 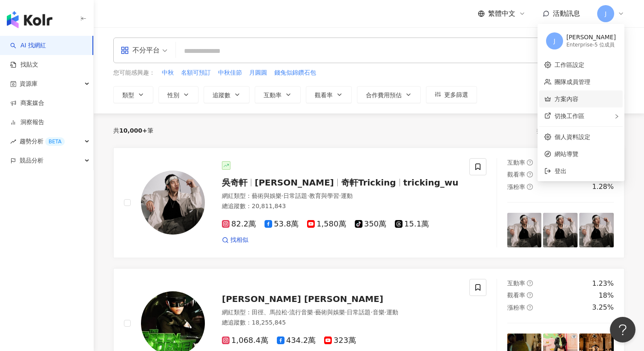 I want to click on span: 82.2萬, so click(x=239, y=224).